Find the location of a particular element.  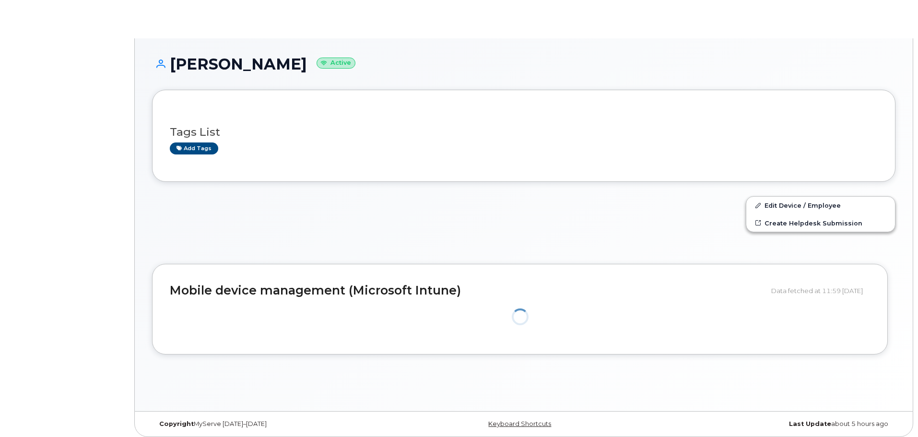

h2: Mobile device management (Microsoft Intune) is located at coordinates (466, 290).